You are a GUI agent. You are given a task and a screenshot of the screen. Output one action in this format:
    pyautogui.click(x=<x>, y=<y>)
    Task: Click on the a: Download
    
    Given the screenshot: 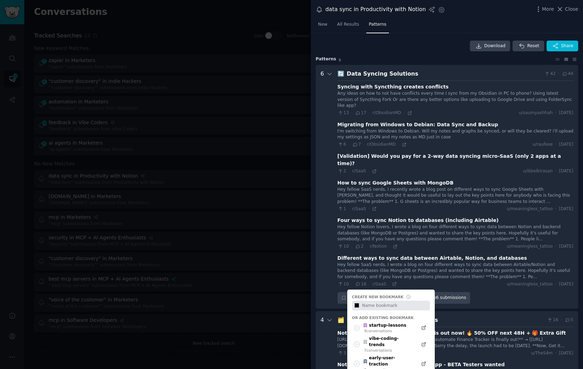 What is the action you would take?
    pyautogui.click(x=490, y=46)
    